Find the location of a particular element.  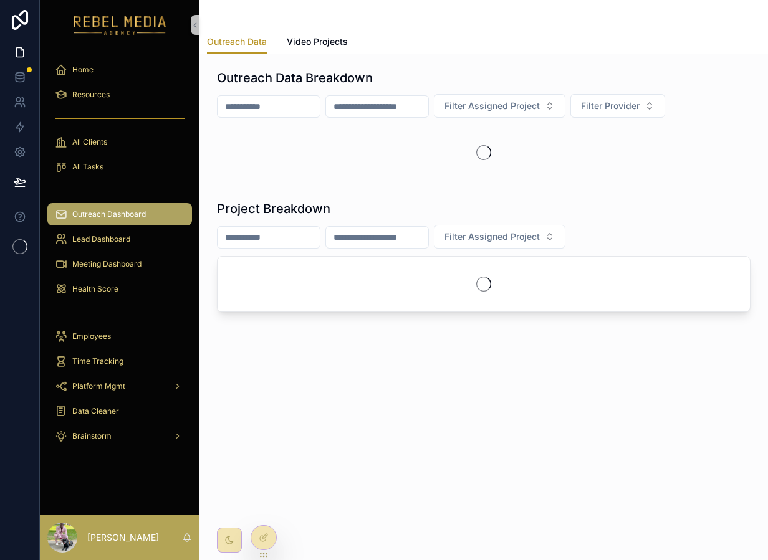

span: All Clients is located at coordinates (90, 142).